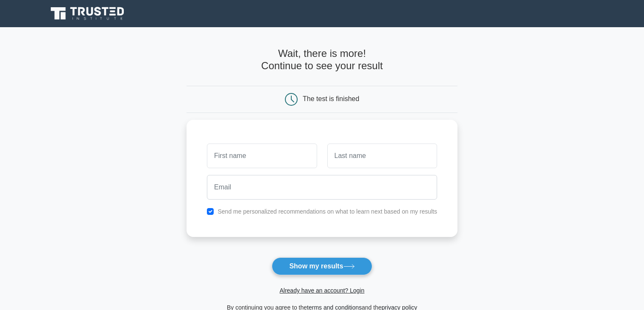  I want to click on input: First name, so click(262, 156).